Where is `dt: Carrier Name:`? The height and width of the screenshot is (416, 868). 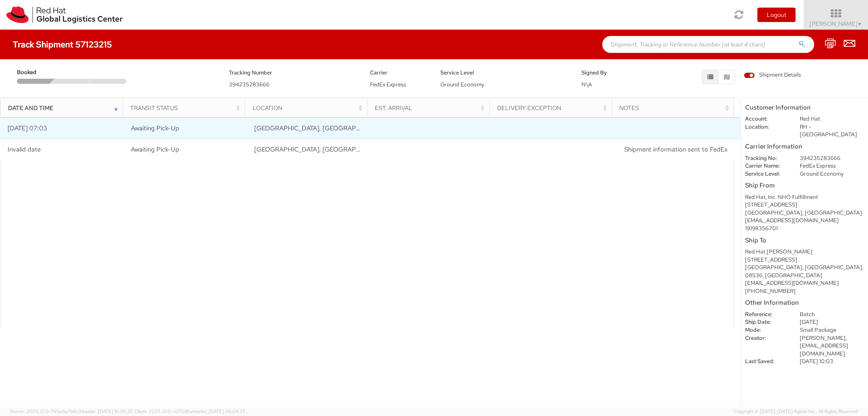 dt: Carrier Name: is located at coordinates (766, 166).